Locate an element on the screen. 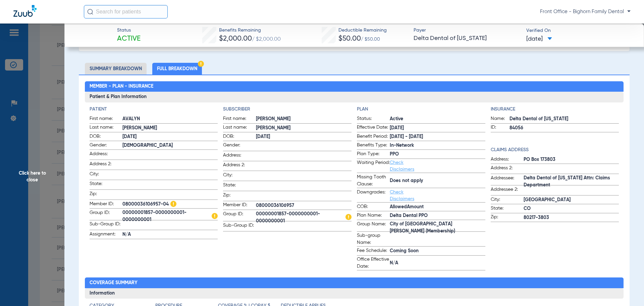 The image size is (644, 306). input: Search for patients is located at coordinates (126, 12).